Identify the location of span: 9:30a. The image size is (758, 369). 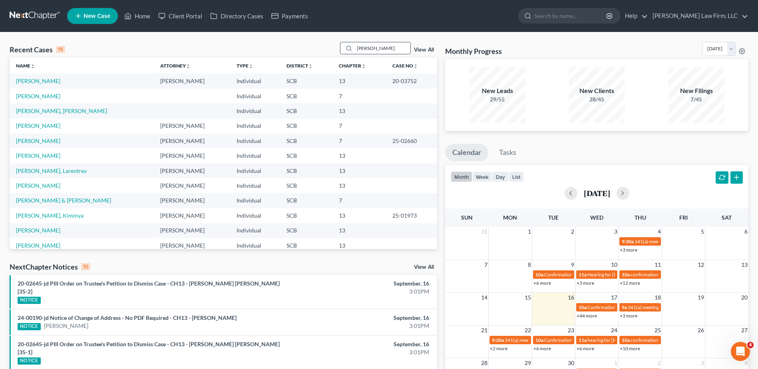
(628, 241).